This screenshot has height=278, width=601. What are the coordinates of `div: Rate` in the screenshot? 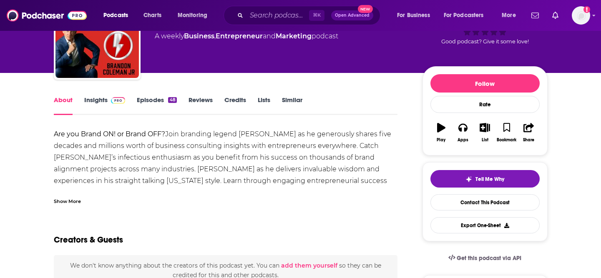 It's located at (485, 104).